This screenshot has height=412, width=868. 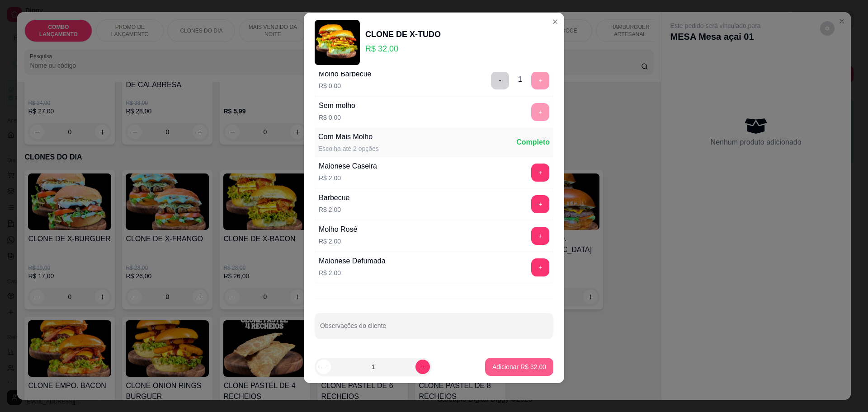 I want to click on div: Molho Rosé, so click(x=338, y=230).